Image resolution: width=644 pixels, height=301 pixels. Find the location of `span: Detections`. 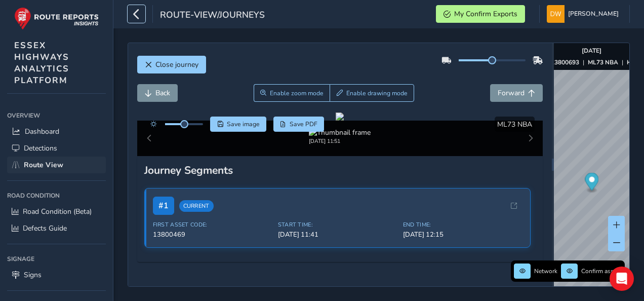

span: Detections is located at coordinates (40, 148).